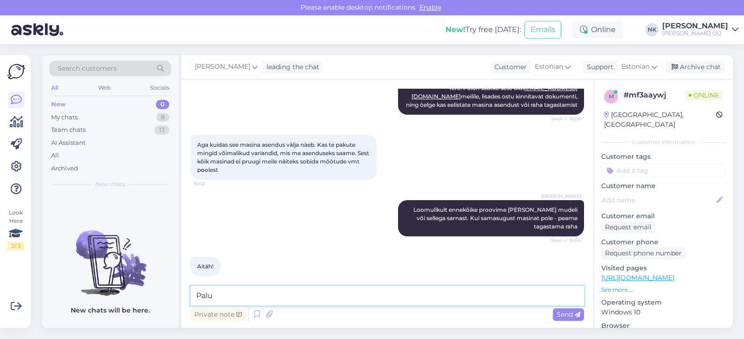 This screenshot has height=339, width=744. What do you see at coordinates (663, 186) in the screenshot?
I see `p: Customer name` at bounding box center [663, 186].